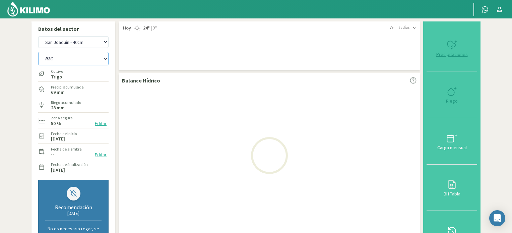  What do you see at coordinates (56, 123) in the screenshot?
I see `label: 50 %` at bounding box center [56, 123].